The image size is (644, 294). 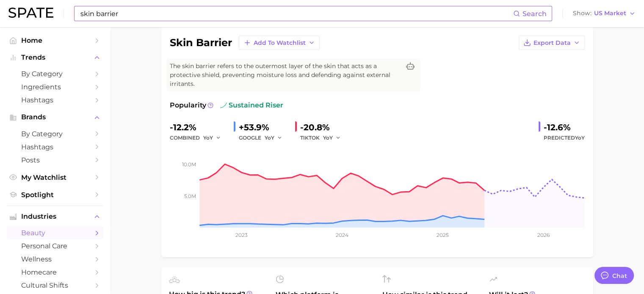 What do you see at coordinates (323, 138) in the screenshot?
I see `div: TIKTOK` at bounding box center [323, 138].